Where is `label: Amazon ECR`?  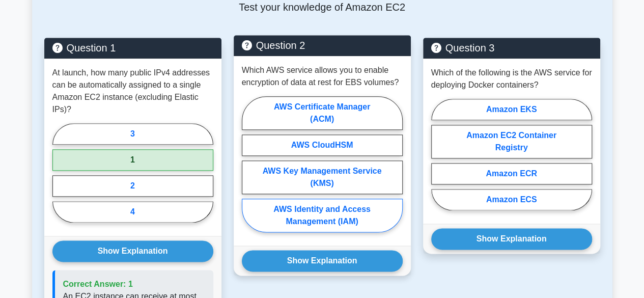 label: Amazon ECR is located at coordinates (511, 174).